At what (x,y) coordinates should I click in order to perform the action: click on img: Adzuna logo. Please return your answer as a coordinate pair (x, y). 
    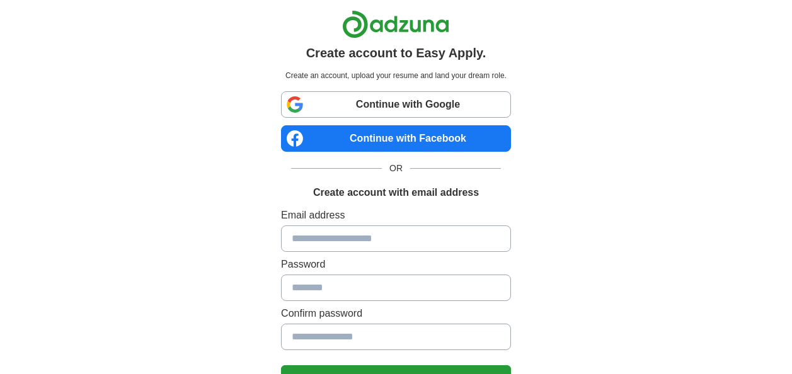
    Looking at the image, I should click on (396, 24).